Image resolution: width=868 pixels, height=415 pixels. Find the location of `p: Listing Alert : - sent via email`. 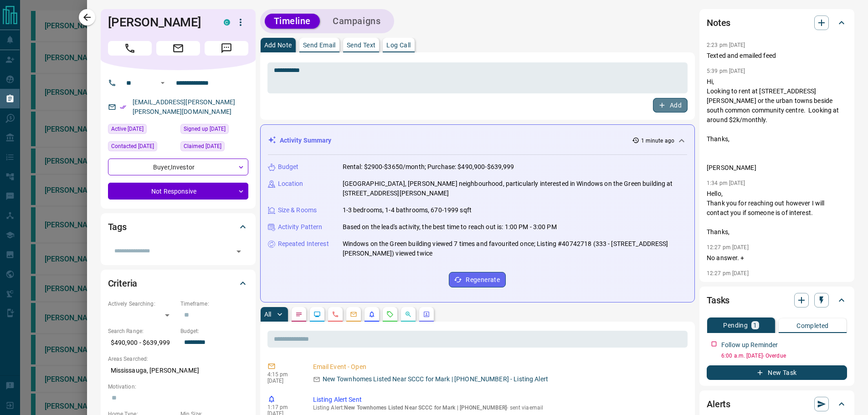

p: Listing Alert : - sent via email is located at coordinates (499, 408).